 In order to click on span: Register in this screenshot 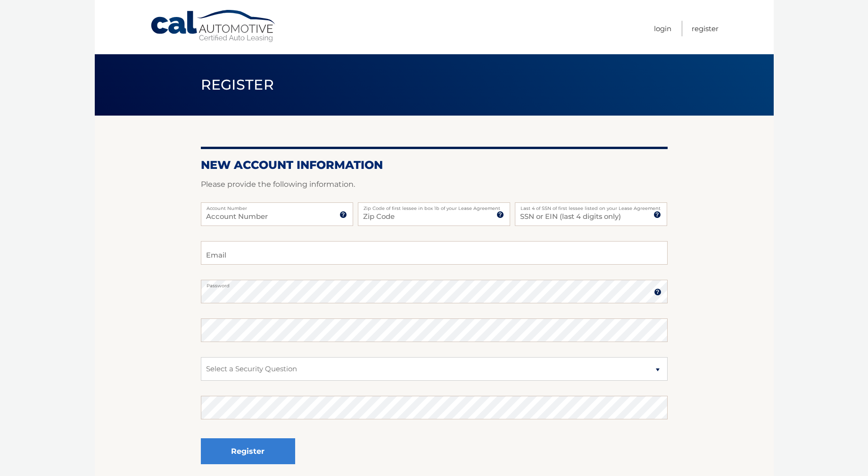, I will do `click(238, 84)`.